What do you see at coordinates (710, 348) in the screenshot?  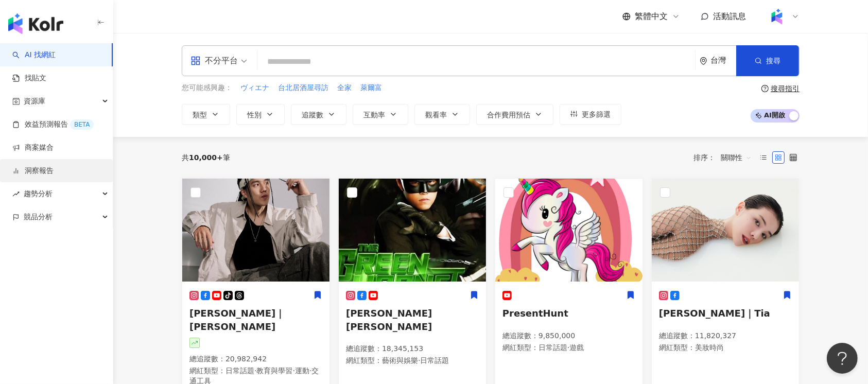 I see `span: 美妝時尚` at bounding box center [710, 348].